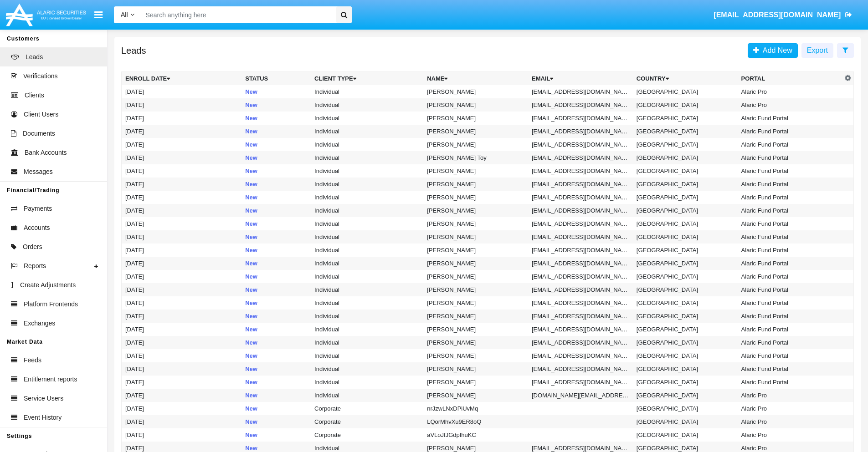 This screenshot has height=452, width=868. I want to click on td: Corporate, so click(366, 435).